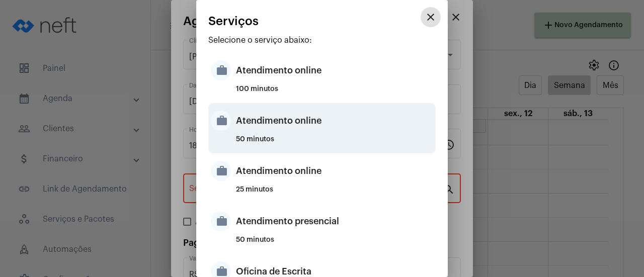 The width and height of the screenshot is (644, 277). Describe the element at coordinates (322, 40) in the screenshot. I see `p: Selecione o serviço abaixo:` at that location.